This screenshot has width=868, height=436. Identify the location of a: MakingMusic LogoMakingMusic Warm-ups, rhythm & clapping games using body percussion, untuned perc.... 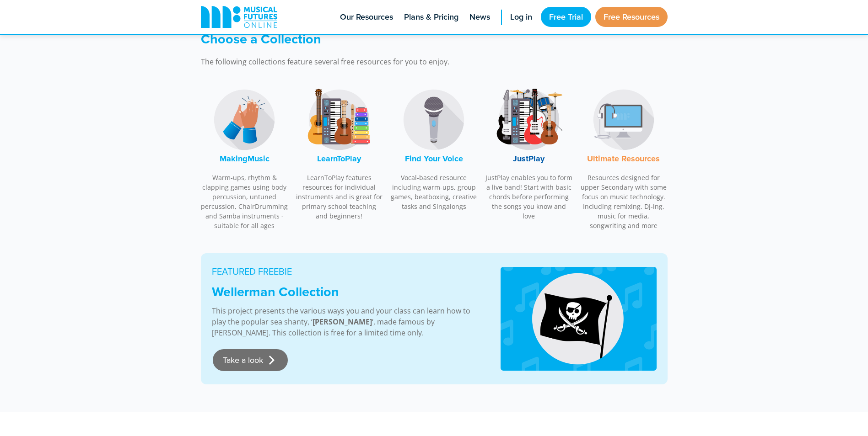
(245, 159).